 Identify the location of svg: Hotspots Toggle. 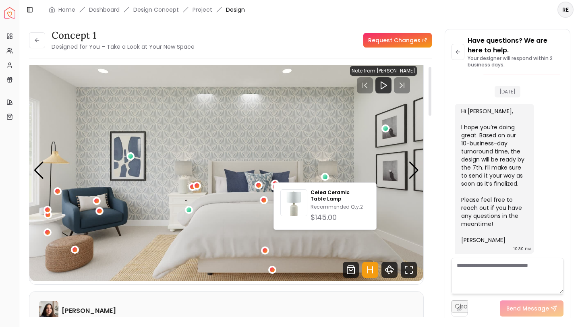
(370, 270).